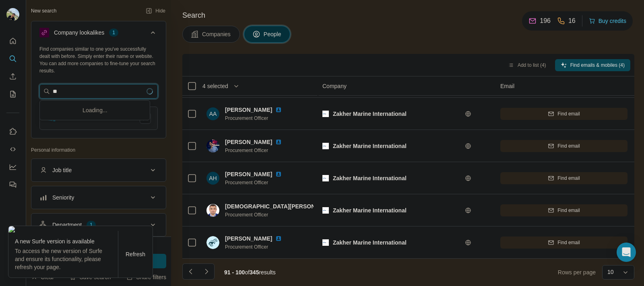  Describe the element at coordinates (213, 114) in the screenshot. I see `div: AA` at that location.